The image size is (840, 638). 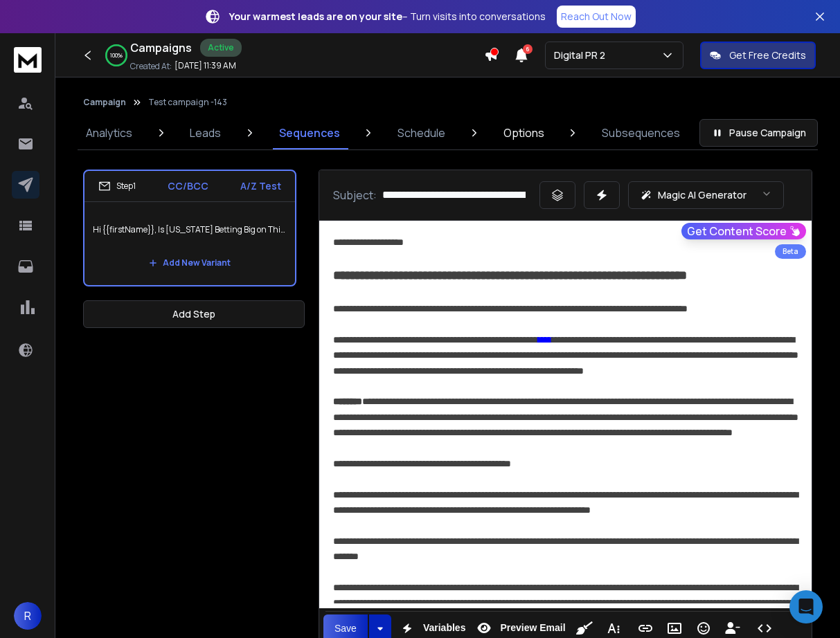 I want to click on button: Get Free Credits, so click(x=758, y=55).